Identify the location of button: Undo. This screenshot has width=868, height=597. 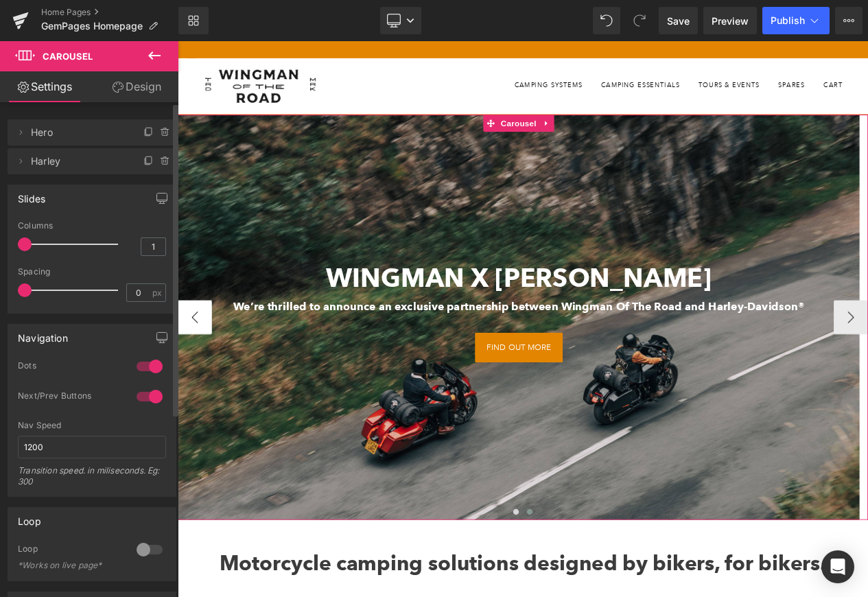
(606, 20).